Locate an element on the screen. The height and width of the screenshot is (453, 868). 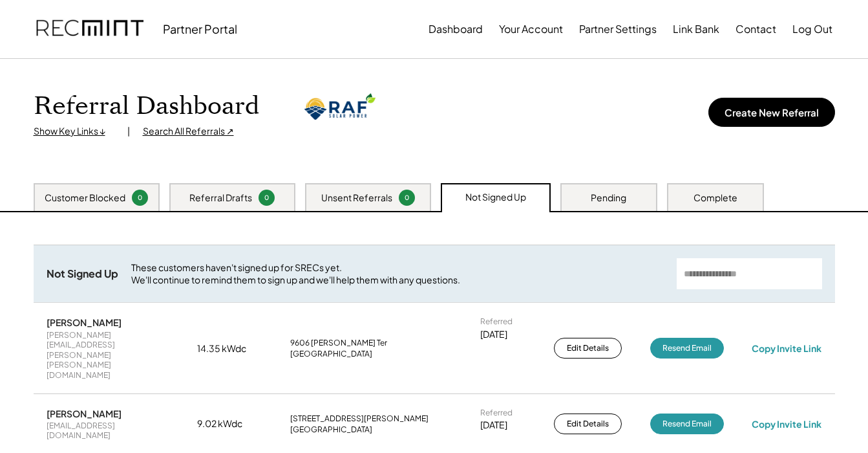
button: Dashboard is located at coordinates (455, 29).